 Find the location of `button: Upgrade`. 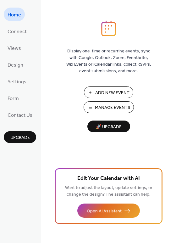

button: Upgrade is located at coordinates (20, 137).